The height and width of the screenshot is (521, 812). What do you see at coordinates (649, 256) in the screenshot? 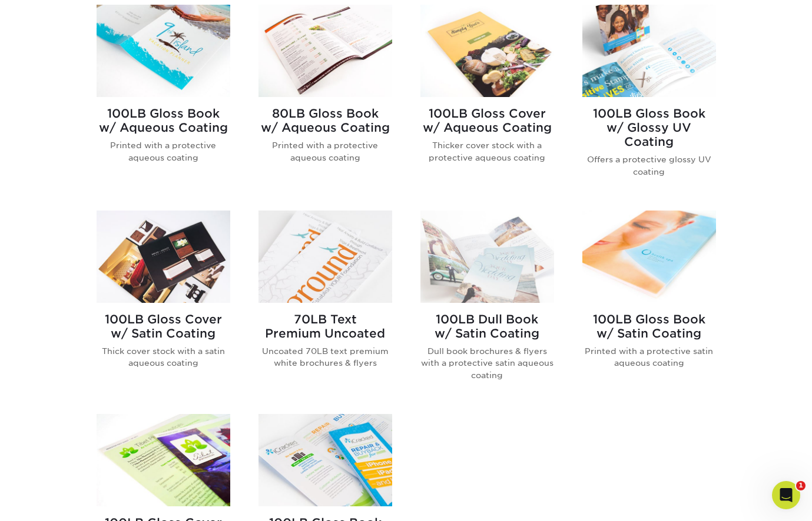
I see `img: 100LB Gloss Book<br/>w/ Satin Coating Brochures & Flyers` at bounding box center [649, 256].